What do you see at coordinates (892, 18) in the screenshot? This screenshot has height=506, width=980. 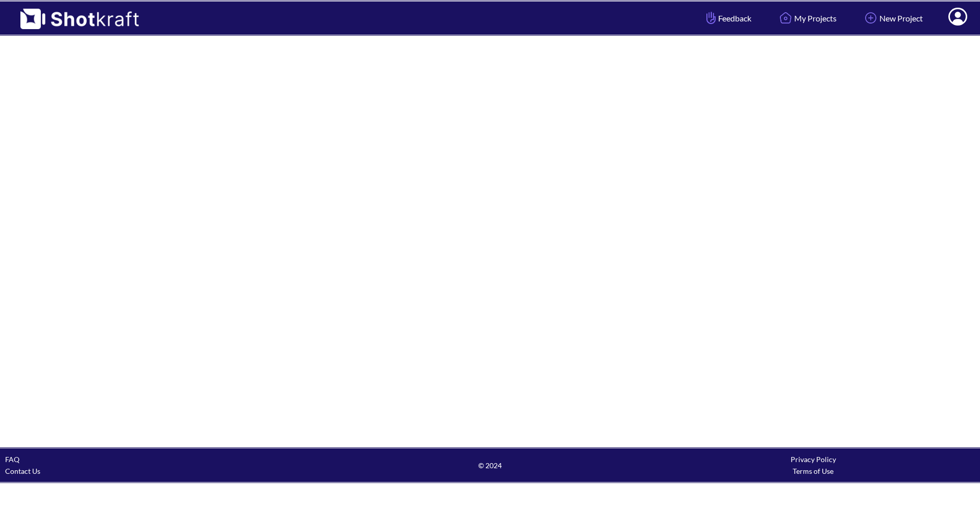 I see `a: New Project` at bounding box center [892, 18].